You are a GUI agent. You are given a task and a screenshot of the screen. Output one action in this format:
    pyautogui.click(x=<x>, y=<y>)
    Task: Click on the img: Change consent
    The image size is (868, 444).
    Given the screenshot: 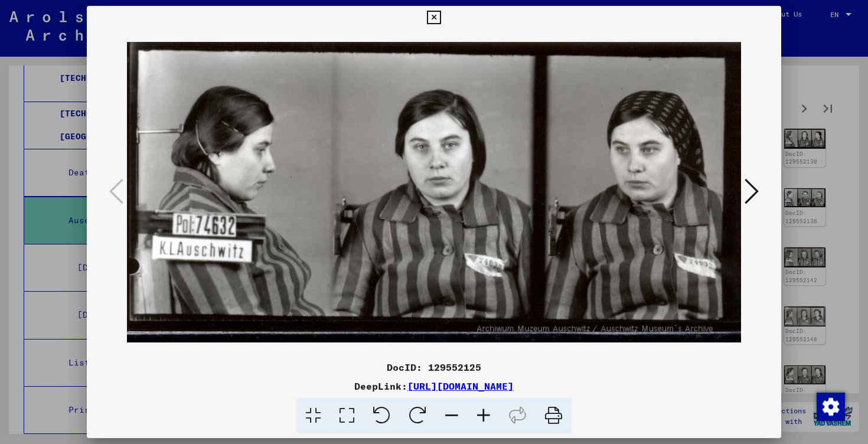 What is the action you would take?
    pyautogui.click(x=830, y=407)
    